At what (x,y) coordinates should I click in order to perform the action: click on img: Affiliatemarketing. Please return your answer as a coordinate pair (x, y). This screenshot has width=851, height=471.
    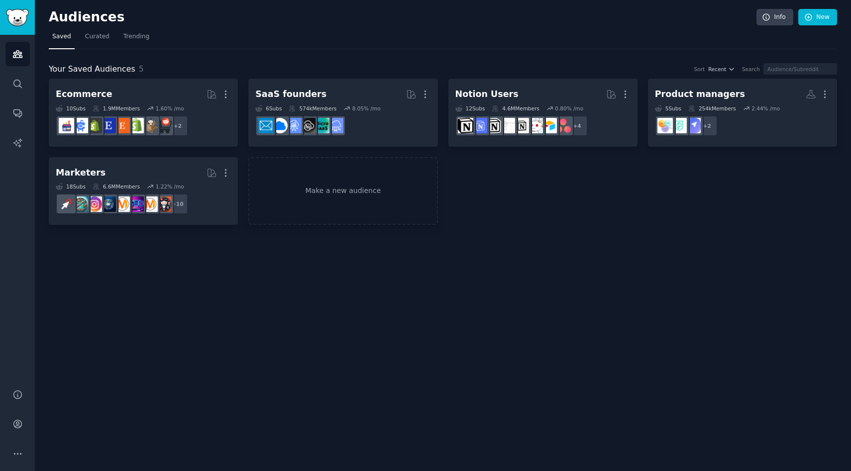
    Looking at the image, I should click on (80, 204).